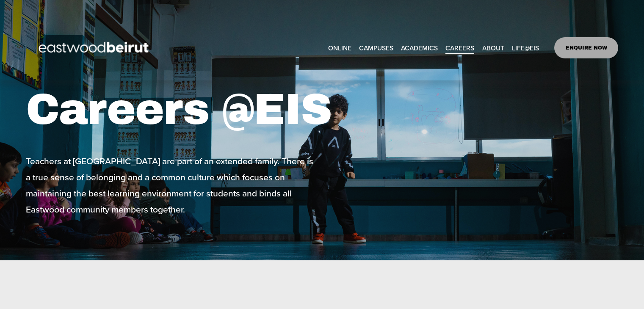  Describe the element at coordinates (419, 48) in the screenshot. I see `span: ACADEMICS` at that location.